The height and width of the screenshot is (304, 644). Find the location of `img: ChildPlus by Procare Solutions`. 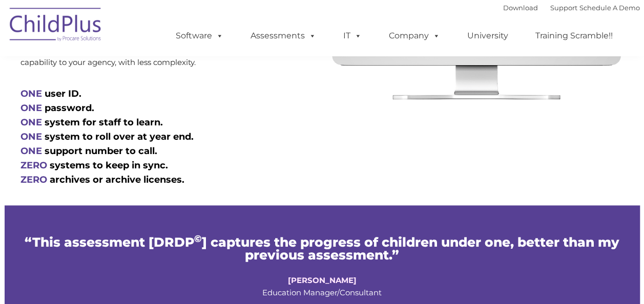

img: ChildPlus by Procare Solutions is located at coordinates (56, 26).